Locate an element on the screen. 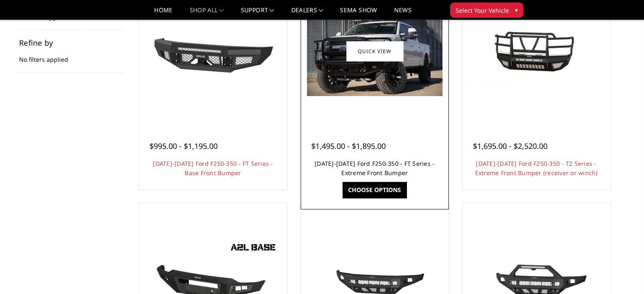  div: No filters applied is located at coordinates (71, 56).